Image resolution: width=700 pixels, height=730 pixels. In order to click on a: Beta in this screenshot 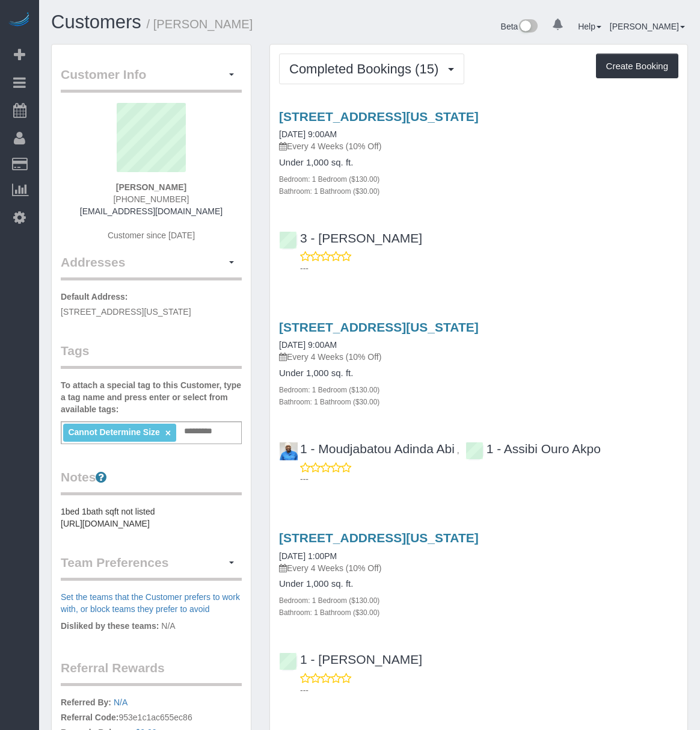, I will do `click(520, 26)`.